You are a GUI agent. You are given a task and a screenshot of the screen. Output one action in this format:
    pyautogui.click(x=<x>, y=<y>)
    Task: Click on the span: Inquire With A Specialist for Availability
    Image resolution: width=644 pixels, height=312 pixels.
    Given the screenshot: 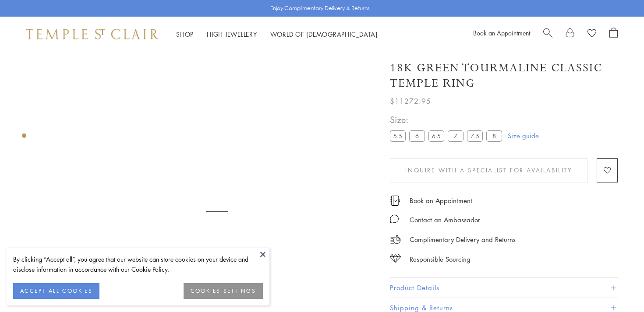 What is the action you would take?
    pyautogui.click(x=488, y=170)
    